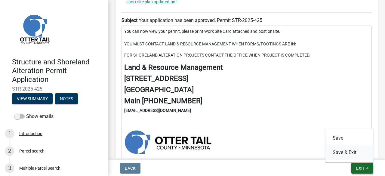 This screenshot has height=176, width=385. Describe the element at coordinates (247, 55) in the screenshot. I see `p: FOR SHORELAND ALTERATION PROJECTS CONTACT THE OFFICE WHEN PROJECT IS COMPLETED.` at that location.